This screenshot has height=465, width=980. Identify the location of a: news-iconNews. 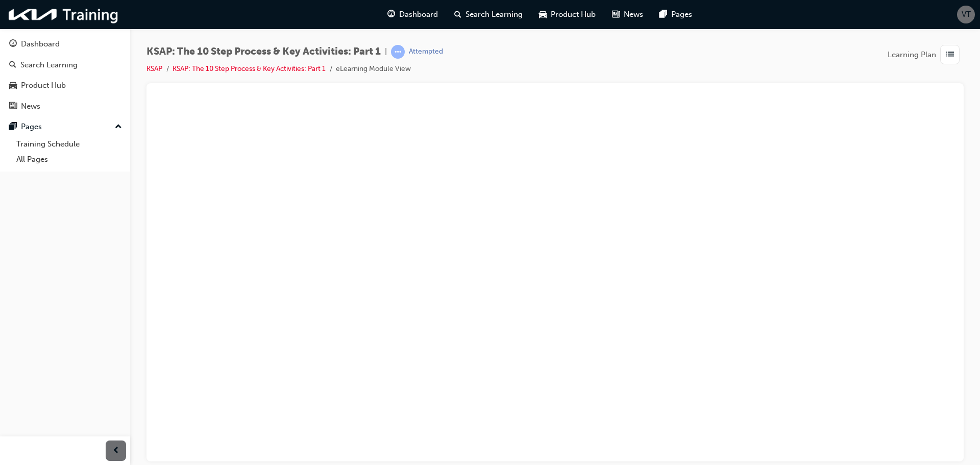
(628, 14).